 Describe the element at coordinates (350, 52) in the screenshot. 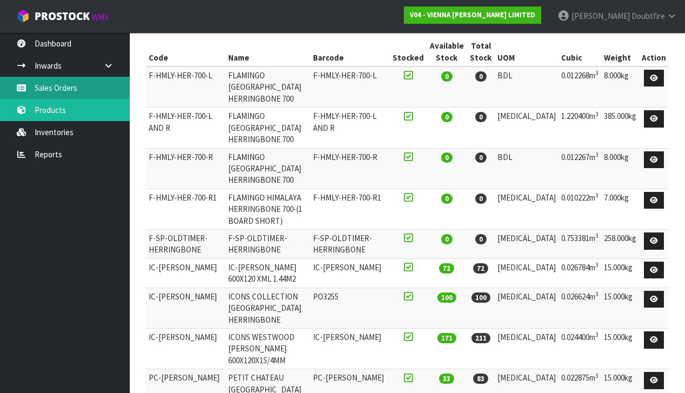

I see `th: Barcode` at that location.